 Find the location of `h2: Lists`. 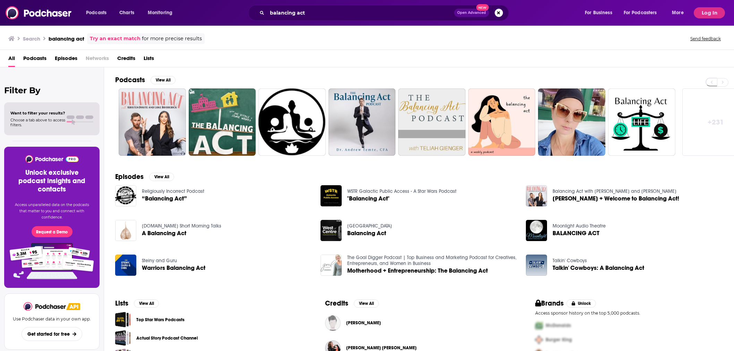

h2: Lists is located at coordinates (122, 303).